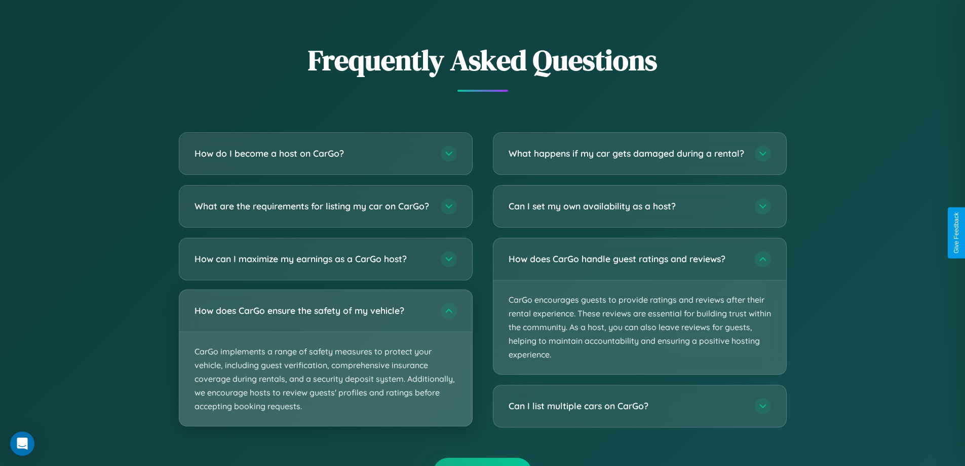 The image size is (965, 466). I want to click on h3: How does CarGo handle guest ratings and reviews?, so click(627, 258).